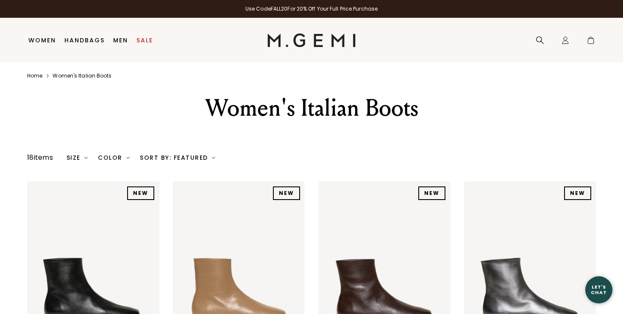  What do you see at coordinates (120, 40) in the screenshot?
I see `a: Men` at bounding box center [120, 40].